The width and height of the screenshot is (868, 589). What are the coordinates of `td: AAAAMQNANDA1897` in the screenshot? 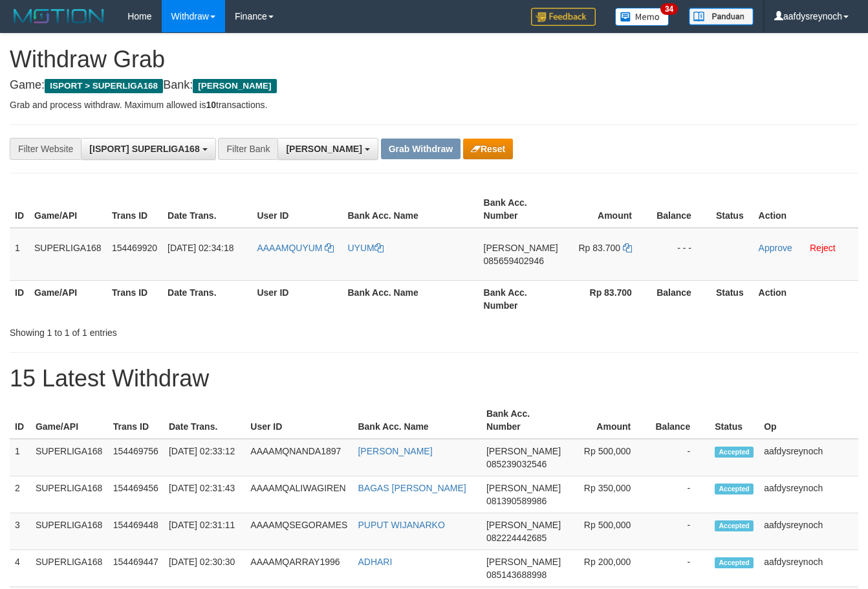 It's located at (298, 457).